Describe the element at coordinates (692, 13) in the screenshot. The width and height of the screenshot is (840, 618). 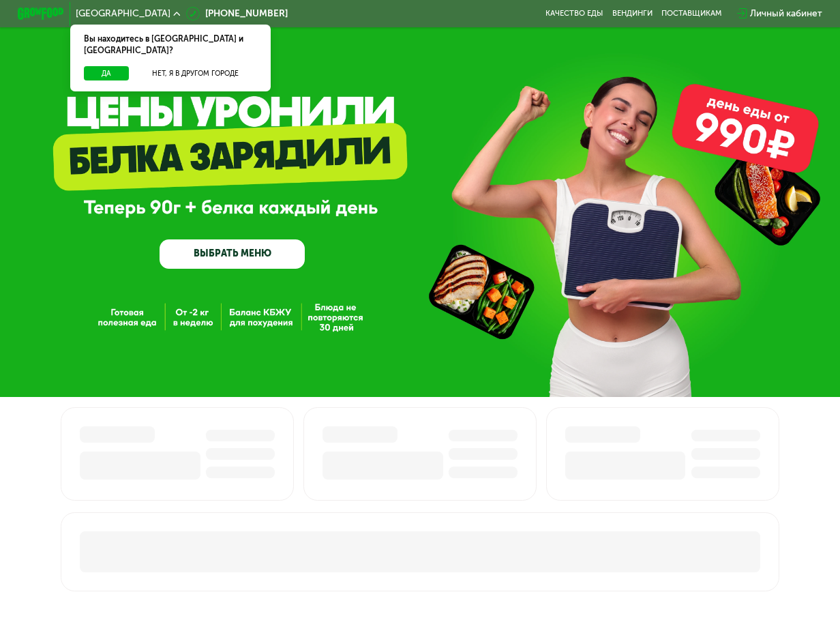
I see `div: поставщикам` at that location.